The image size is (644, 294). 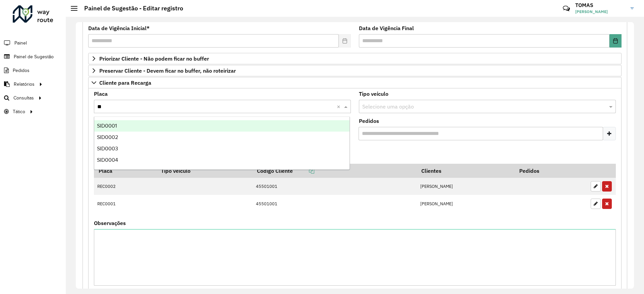 I want to click on span: Tático, so click(x=19, y=112).